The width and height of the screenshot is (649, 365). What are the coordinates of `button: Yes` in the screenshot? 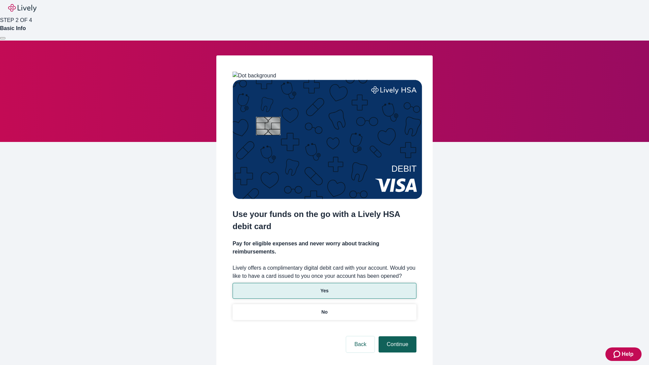 It's located at (324, 291).